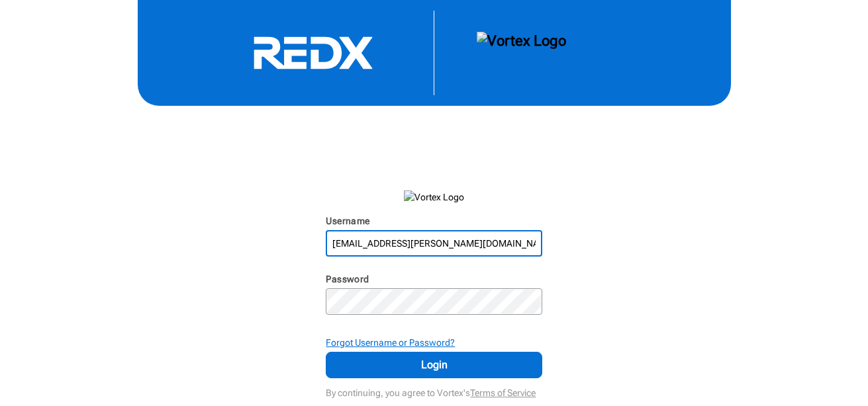 This screenshot has height=406, width=868. What do you see at coordinates (503, 393) in the screenshot?
I see `a: Terms of Service` at bounding box center [503, 393].